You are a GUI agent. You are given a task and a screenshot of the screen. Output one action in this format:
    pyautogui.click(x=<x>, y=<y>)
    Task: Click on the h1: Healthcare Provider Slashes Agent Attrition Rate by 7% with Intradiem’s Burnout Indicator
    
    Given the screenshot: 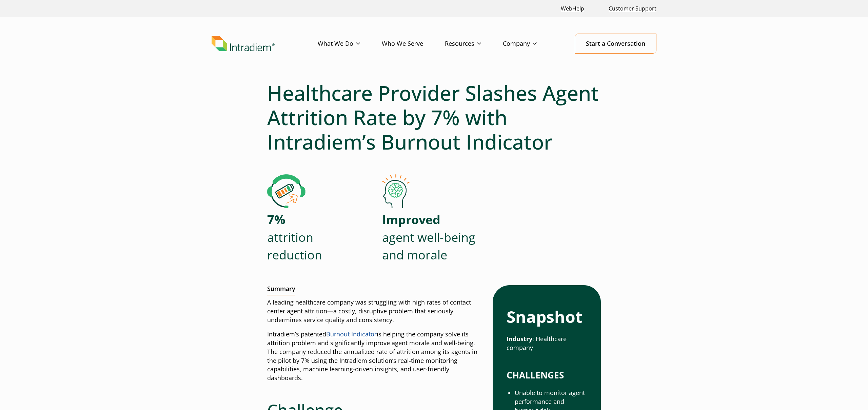 What is the action you would take?
    pyautogui.click(x=434, y=117)
    